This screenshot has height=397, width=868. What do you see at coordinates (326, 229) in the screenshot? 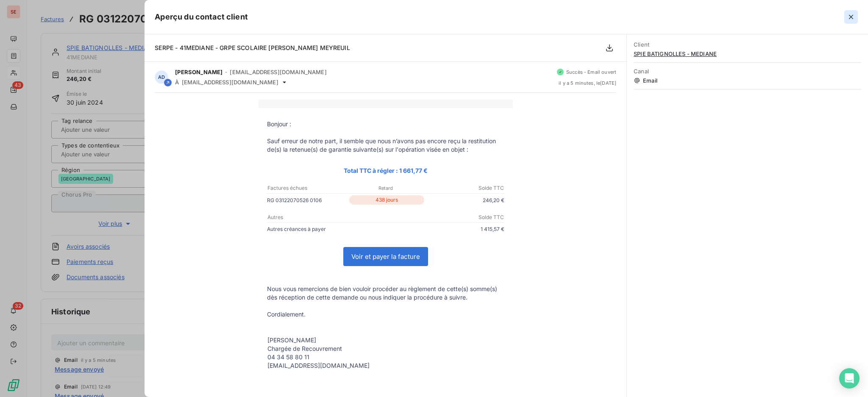
I see `p: Autres créances à payer` at bounding box center [326, 229].